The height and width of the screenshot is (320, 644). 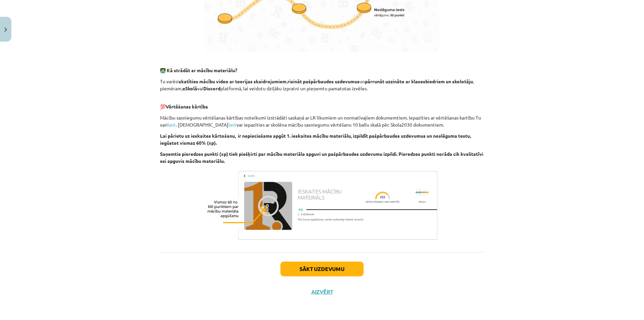 I want to click on p: Mācību sasniegumu vērtēšanas kārtības noteikumi izstrādāti saskaņā ar LR likumiem un normatīvajie..., so click(x=322, y=121).